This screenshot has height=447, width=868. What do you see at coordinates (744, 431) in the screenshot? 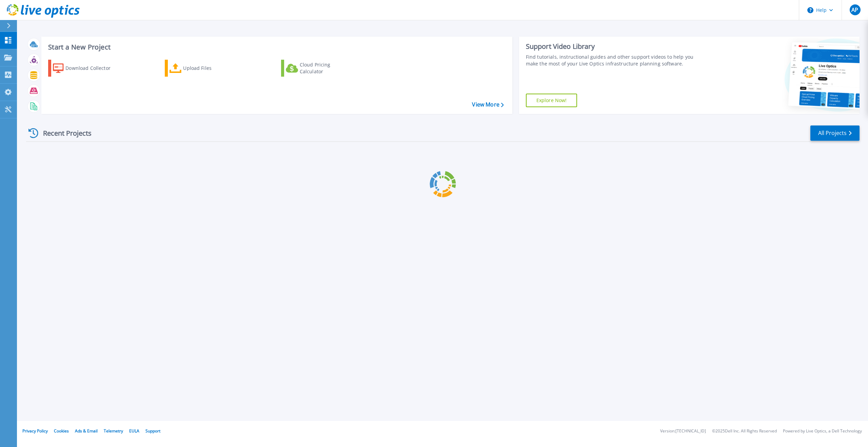
I see `li: © 2025 Dell Inc. All Rights Reserved` at bounding box center [744, 431].